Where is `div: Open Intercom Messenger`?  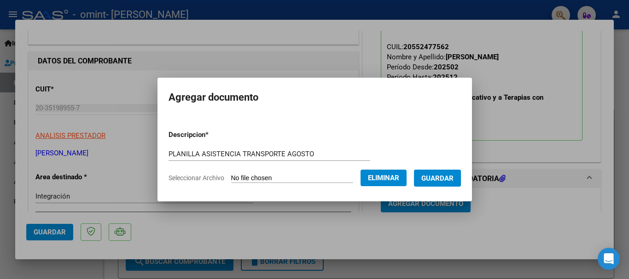 div: Open Intercom Messenger is located at coordinates (608, 259).